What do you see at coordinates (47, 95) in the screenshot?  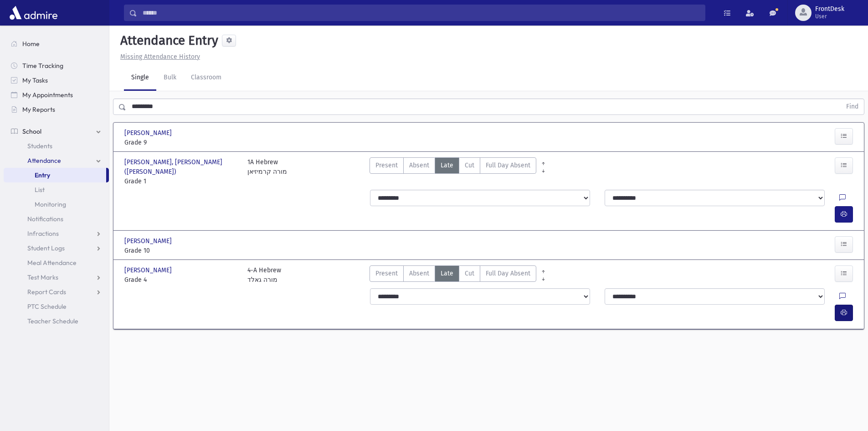 I see `span: My Appointments` at bounding box center [47, 95].